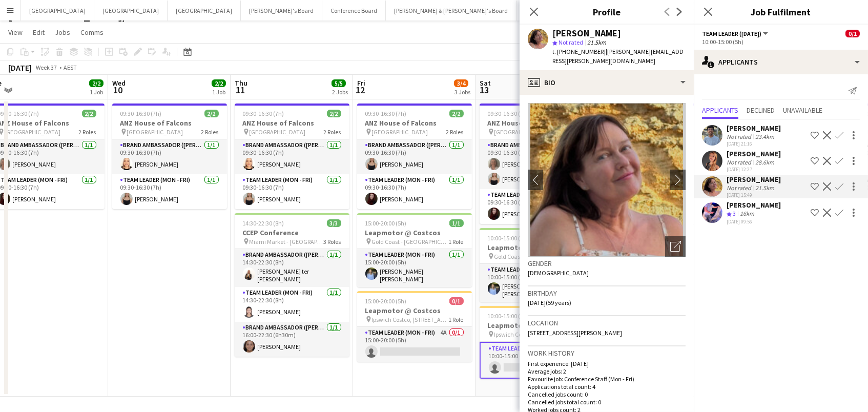  Describe the element at coordinates (607, 353) in the screenshot. I see `h3: Work history` at that location.